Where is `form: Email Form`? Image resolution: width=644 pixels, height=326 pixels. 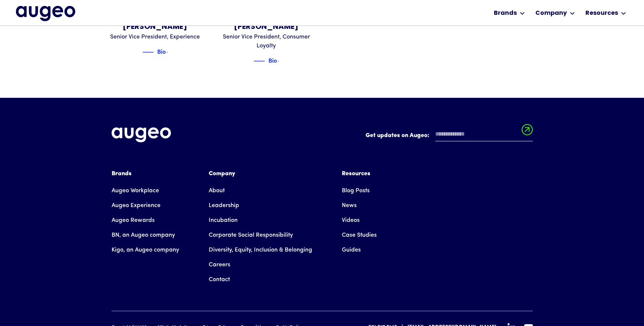
form: Email Form is located at coordinates (449, 136).